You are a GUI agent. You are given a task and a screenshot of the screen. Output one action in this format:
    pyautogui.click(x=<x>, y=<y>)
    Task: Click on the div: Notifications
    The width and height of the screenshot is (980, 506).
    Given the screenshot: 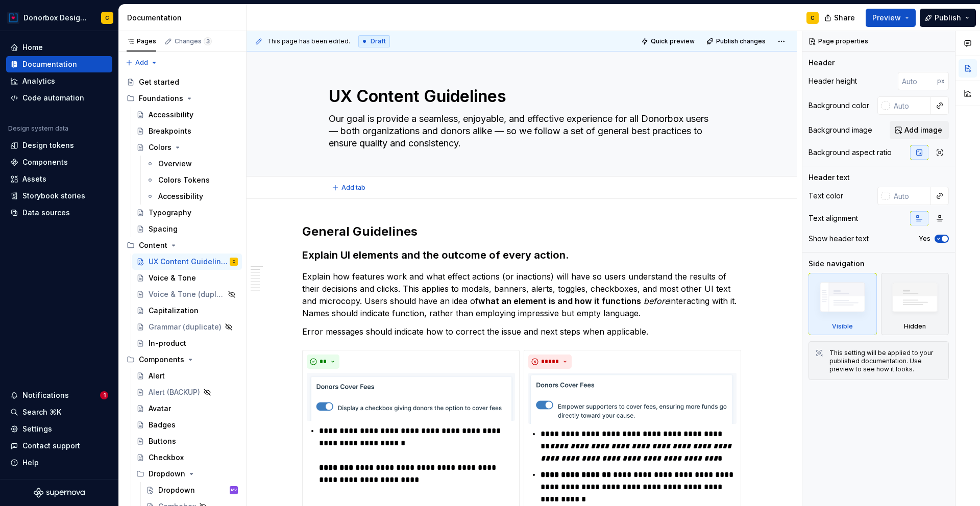 What is the action you would take?
    pyautogui.click(x=46, y=395)
    